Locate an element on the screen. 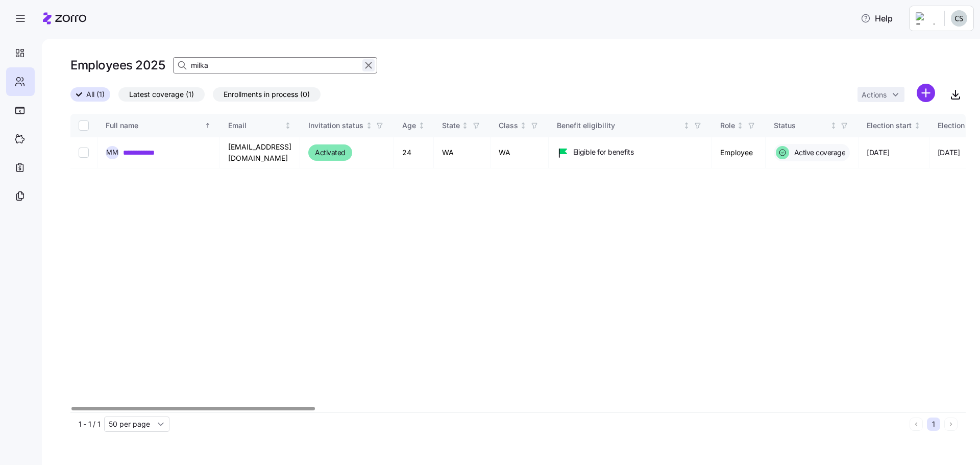  div: State is located at coordinates (450, 125).